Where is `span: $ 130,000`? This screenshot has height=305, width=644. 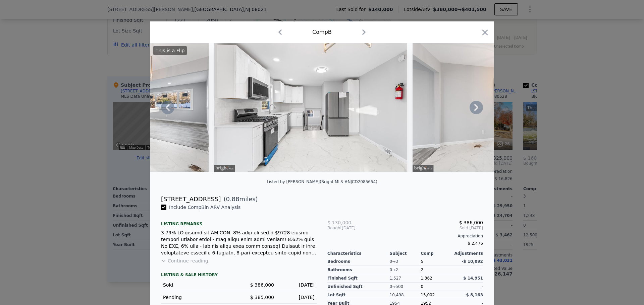
span: $ 130,000 is located at coordinates (339, 223).